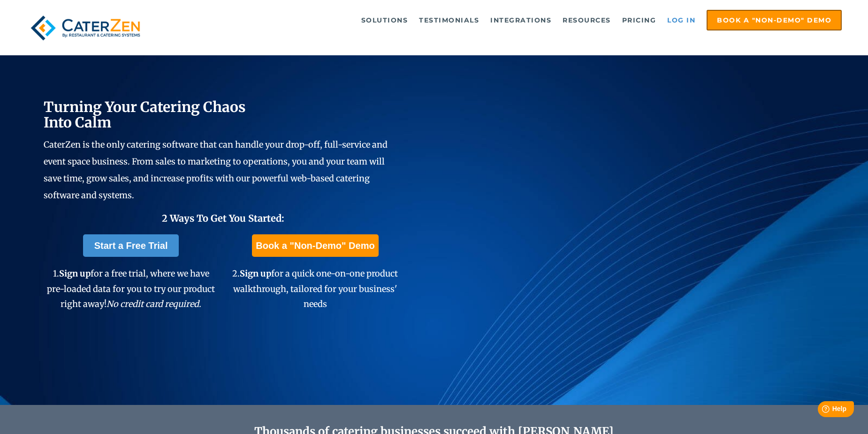 This screenshot has width=868, height=434. What do you see at coordinates (55, 11) in the screenshot?
I see `span: Help` at bounding box center [55, 11].